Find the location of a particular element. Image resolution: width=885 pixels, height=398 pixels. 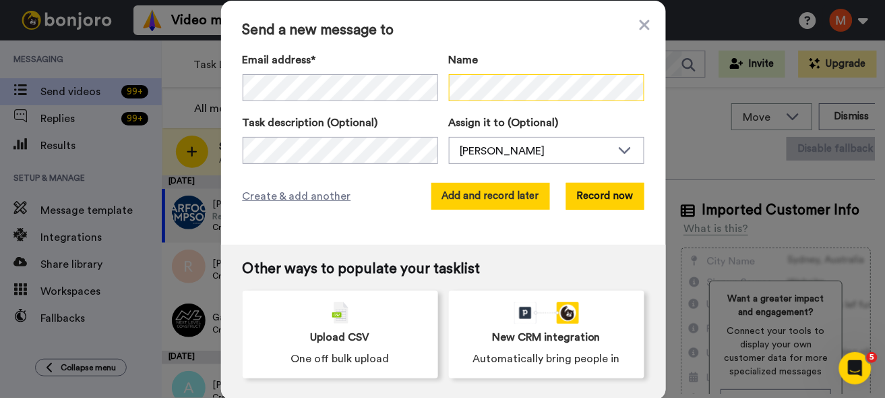

span: Upload CSV is located at coordinates (340, 337).